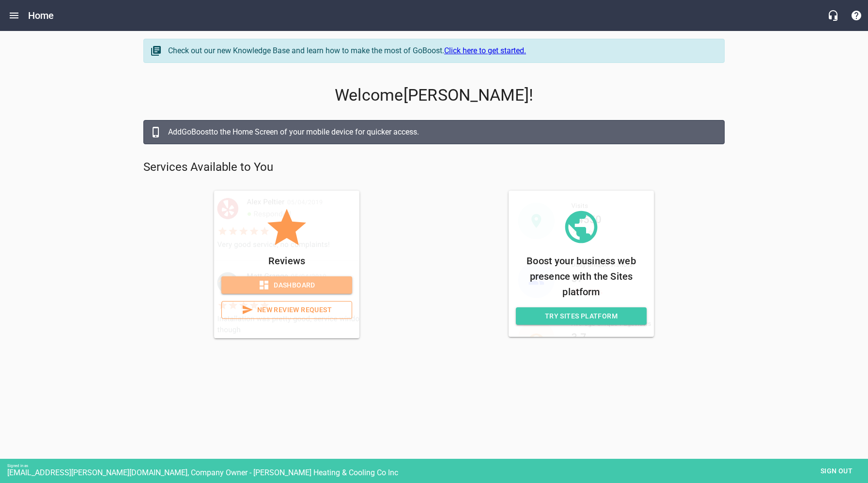 The height and width of the screenshot is (483, 868). What do you see at coordinates (837, 471) in the screenshot?
I see `span: Sign out` at bounding box center [837, 471].